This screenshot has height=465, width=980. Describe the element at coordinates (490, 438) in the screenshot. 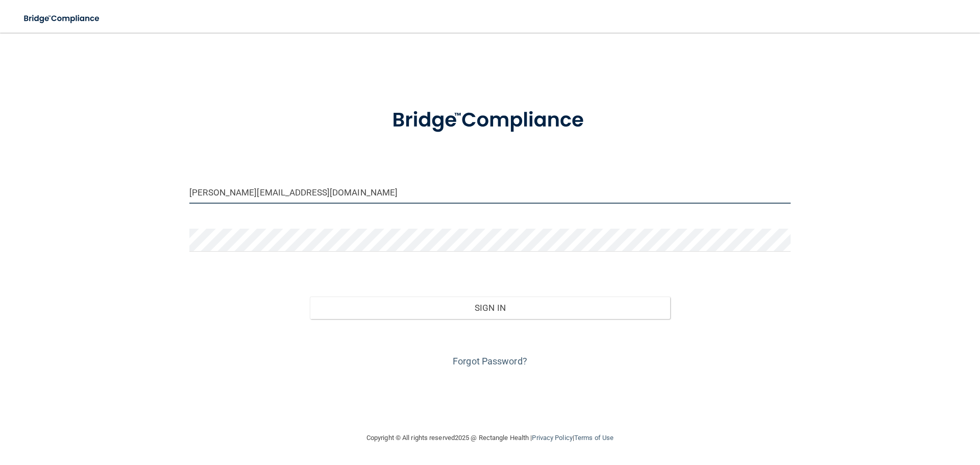

I see `div: Copyright © All rights reserved 2025 @ Rectangle Health | |` at that location.